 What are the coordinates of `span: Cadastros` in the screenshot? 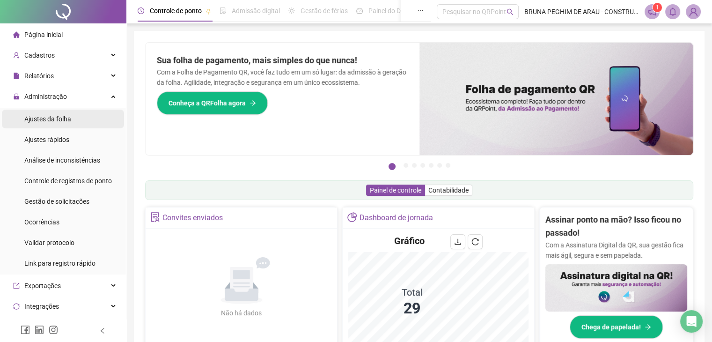 It's located at (39, 55).